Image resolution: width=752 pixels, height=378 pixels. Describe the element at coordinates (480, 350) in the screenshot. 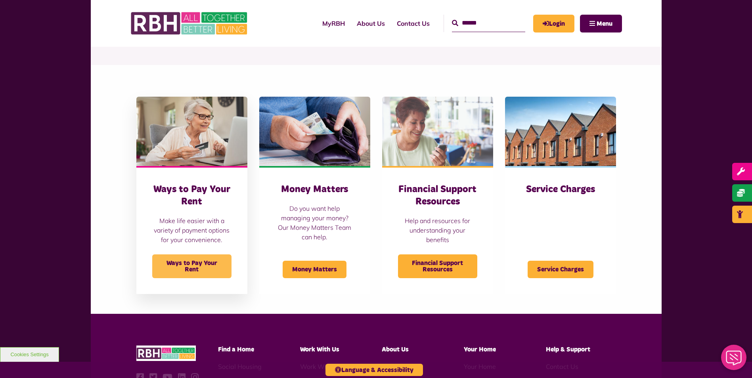

I see `span: Your Home` at that location.